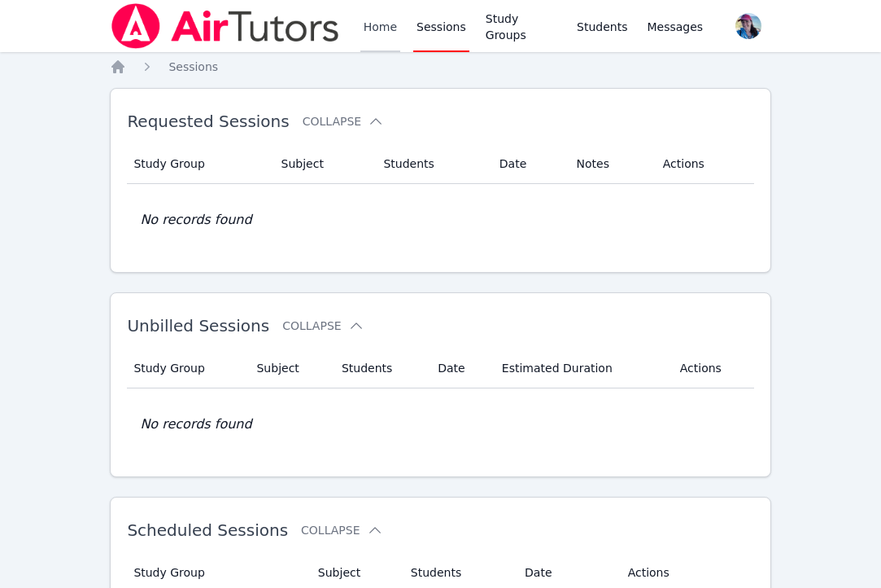  I want to click on span: Sessions, so click(193, 67).